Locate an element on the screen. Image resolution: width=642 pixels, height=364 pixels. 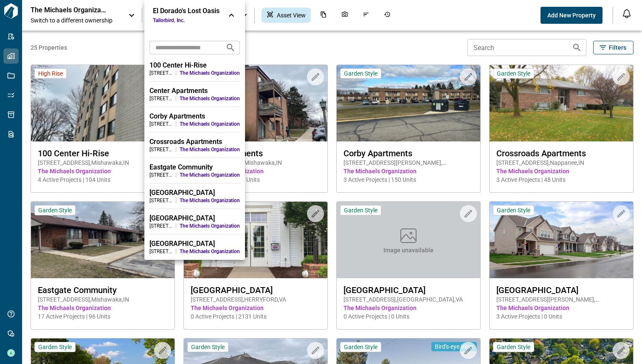
span: Tailorbird, Inc. is located at coordinates (186, 20).